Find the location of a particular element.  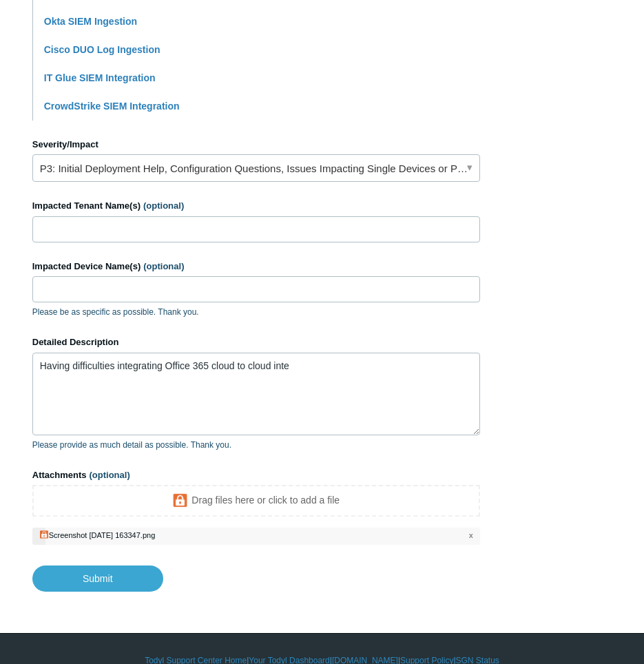

a: CrowdStrike SIEM Integration is located at coordinates (111, 106).